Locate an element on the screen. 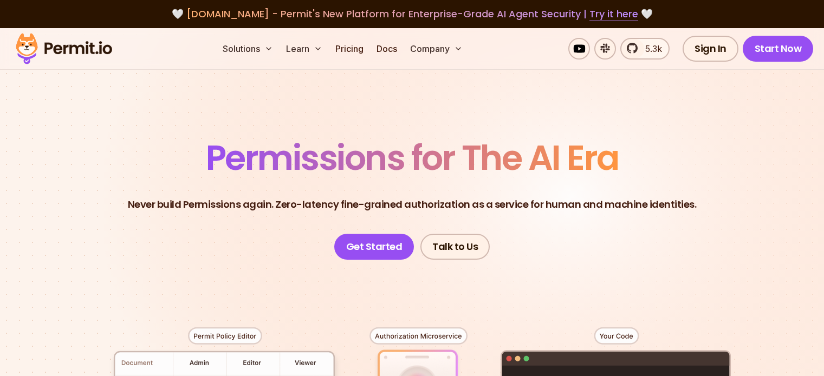 This screenshot has width=824, height=376. span: 5.3k is located at coordinates (650, 49).